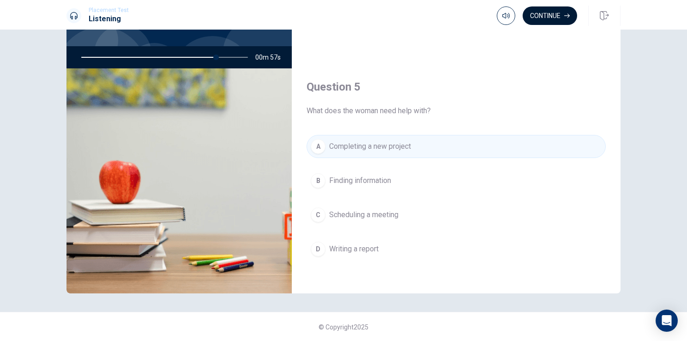 This screenshot has height=341, width=687. What do you see at coordinates (456, 215) in the screenshot?
I see `button: CScheduling a meeting` at bounding box center [456, 215].